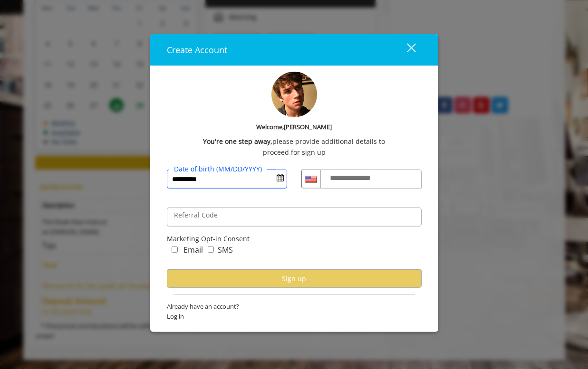 This screenshot has height=369, width=588. Describe the element at coordinates (294, 152) in the screenshot. I see `div: proceed for sign up` at that location.